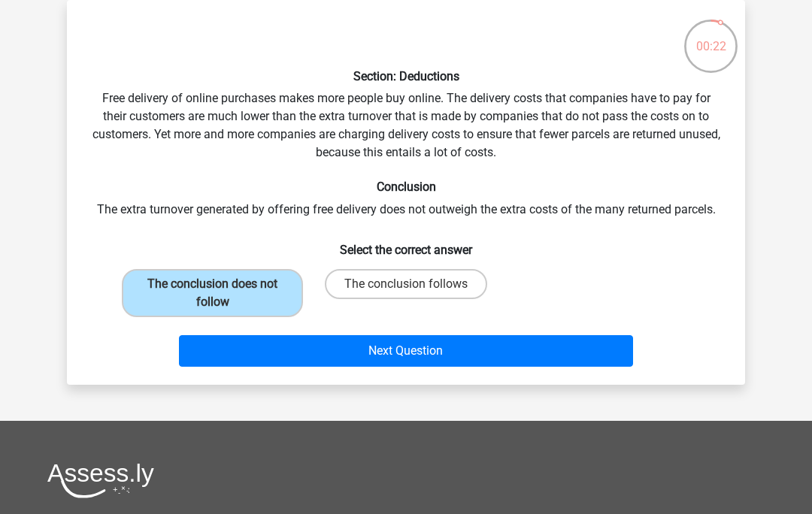 The width and height of the screenshot is (812, 514). What do you see at coordinates (406, 284) in the screenshot?
I see `label: The conclusion follows` at bounding box center [406, 284].